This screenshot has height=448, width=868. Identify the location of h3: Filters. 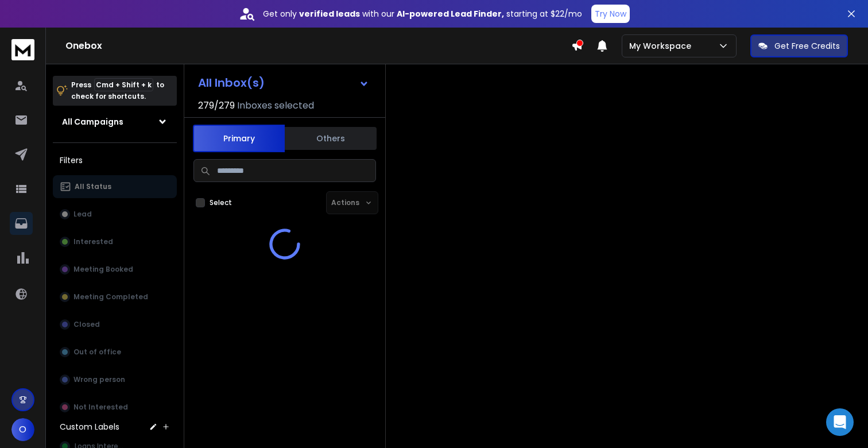
(115, 160).